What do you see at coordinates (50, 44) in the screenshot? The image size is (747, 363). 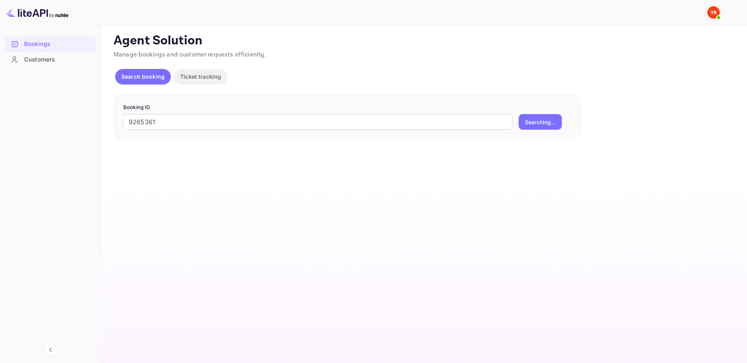 I see `a: Bookings` at bounding box center [50, 44].